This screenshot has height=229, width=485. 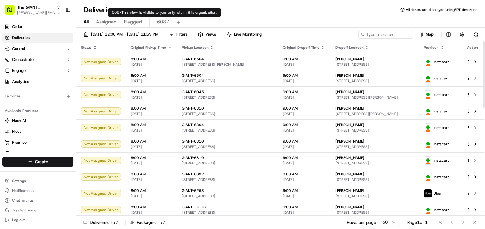 I want to click on h1: Deliveries, so click(x=99, y=10).